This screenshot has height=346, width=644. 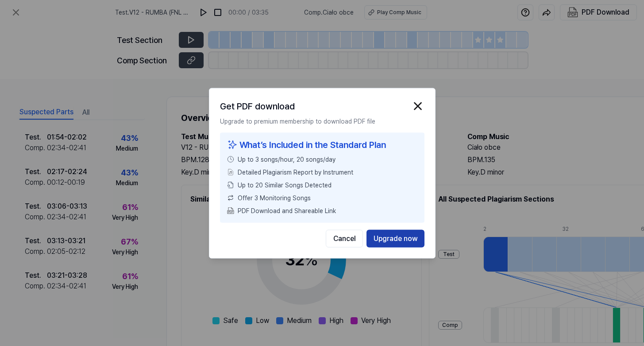 What do you see at coordinates (395, 238) in the screenshot?
I see `button: Upgrade now` at bounding box center [395, 238].